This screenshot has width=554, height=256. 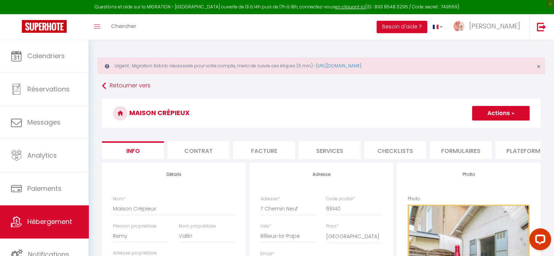 What do you see at coordinates (135, 226) in the screenshot?
I see `label: Prénom propriétaire` at bounding box center [135, 226].